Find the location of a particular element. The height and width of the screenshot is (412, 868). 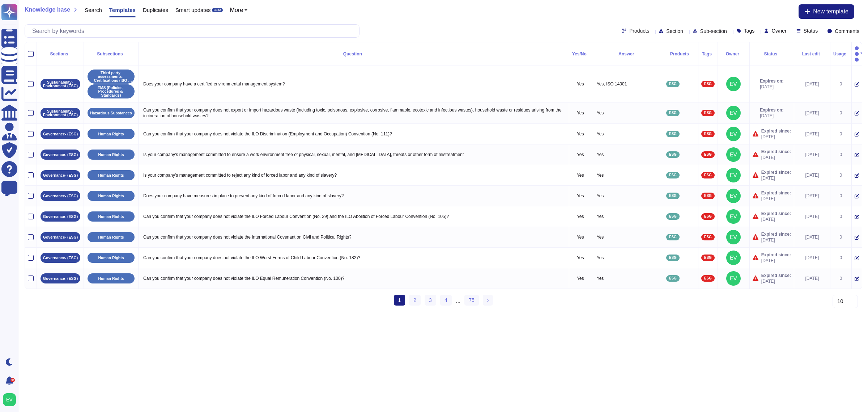

span: More is located at coordinates (236, 10).